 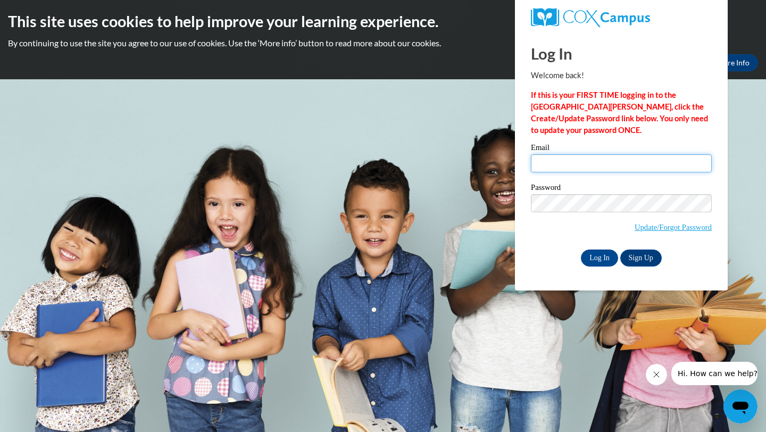 I want to click on a: More Info, so click(x=733, y=63).